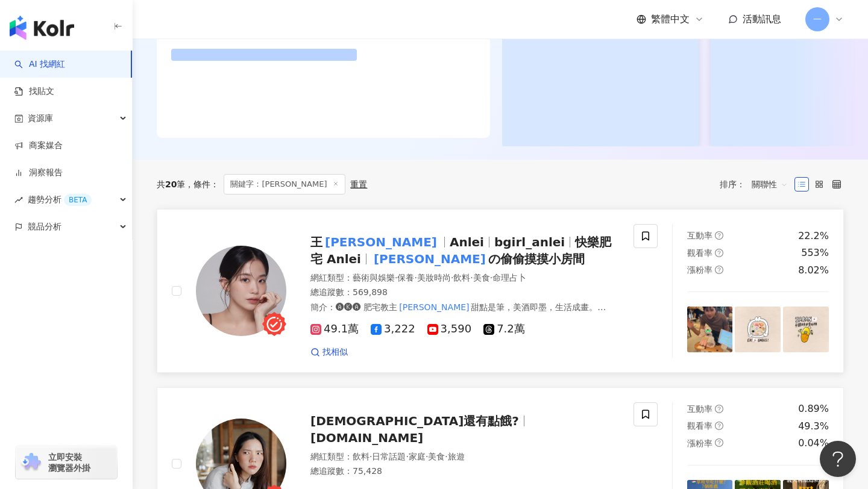 The width and height of the screenshot is (868, 489). I want to click on span: 🅐🅚🅐 肥宅教主, so click(366, 307).